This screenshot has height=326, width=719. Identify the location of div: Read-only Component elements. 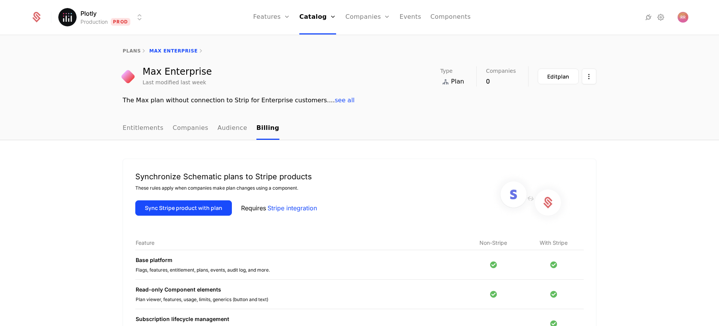
(299, 290).